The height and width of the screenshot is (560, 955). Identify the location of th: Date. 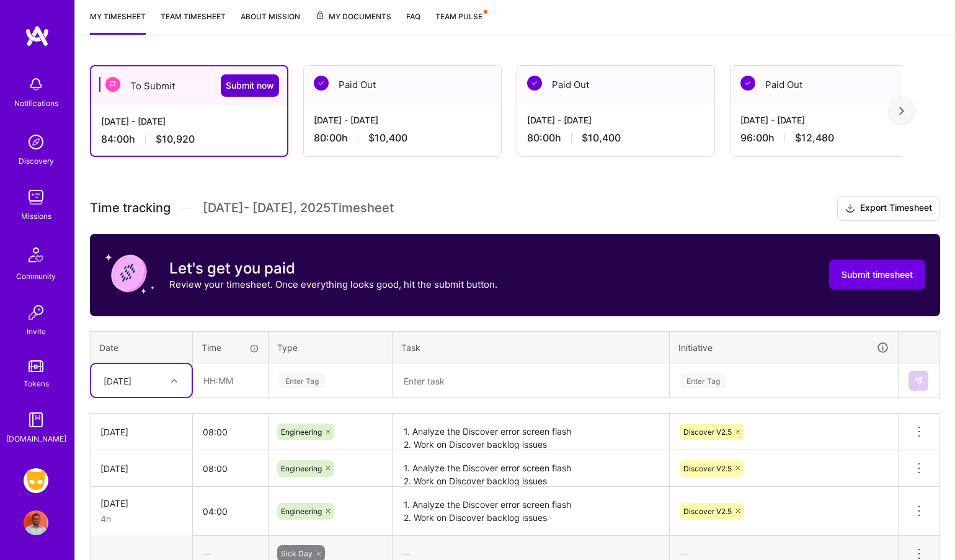
(142, 347).